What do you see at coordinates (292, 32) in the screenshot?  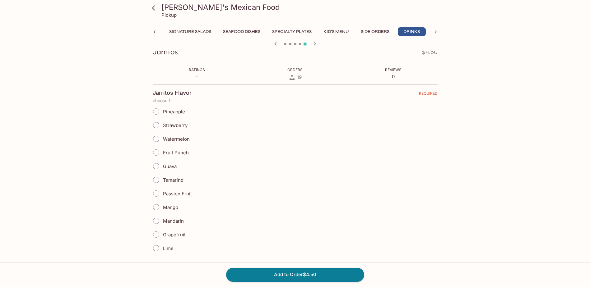 I see `button: Specialty Plates` at bounding box center [292, 32].